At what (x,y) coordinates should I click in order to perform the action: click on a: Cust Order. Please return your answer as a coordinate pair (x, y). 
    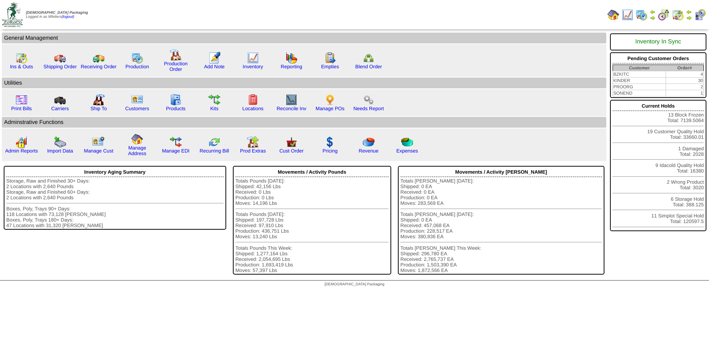
    Looking at the image, I should click on (291, 150).